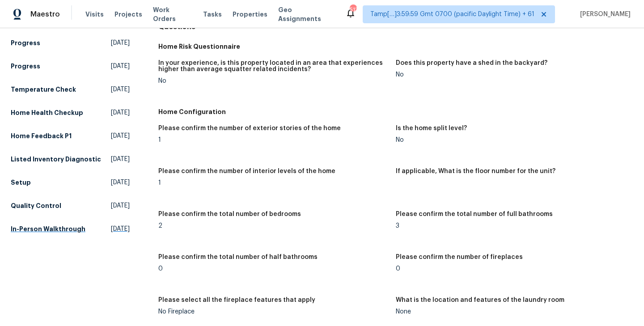 This screenshot has width=644, height=326. I want to click on span: Maestro, so click(45, 14).